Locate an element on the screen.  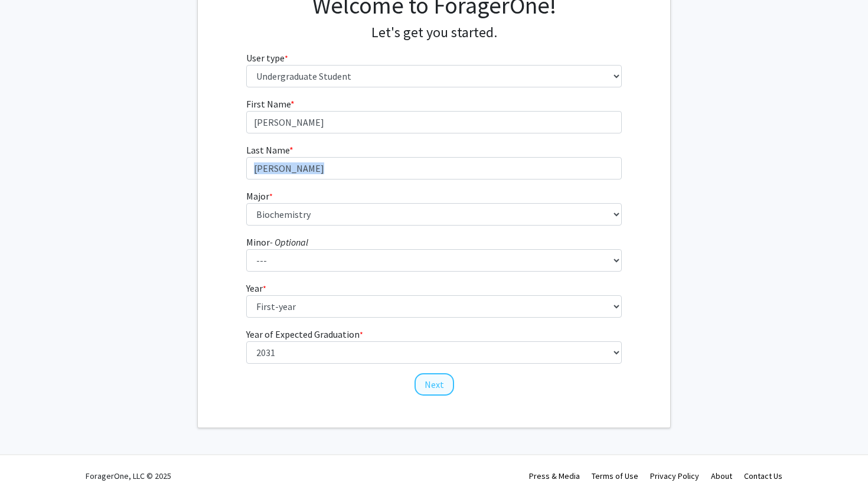
span: Last Name is located at coordinates (267, 150).